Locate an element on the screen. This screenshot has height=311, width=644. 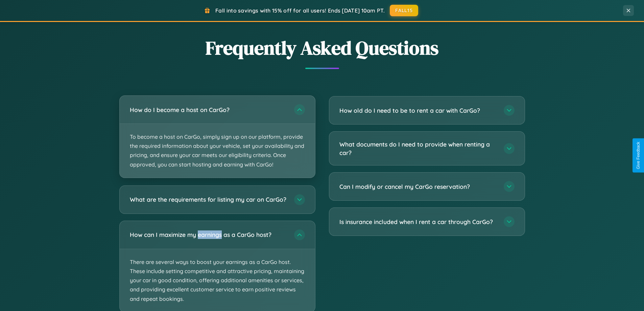
p: To become a host on CarGo, simply sign up on our platform, provide the required information about... is located at coordinates (217, 151).